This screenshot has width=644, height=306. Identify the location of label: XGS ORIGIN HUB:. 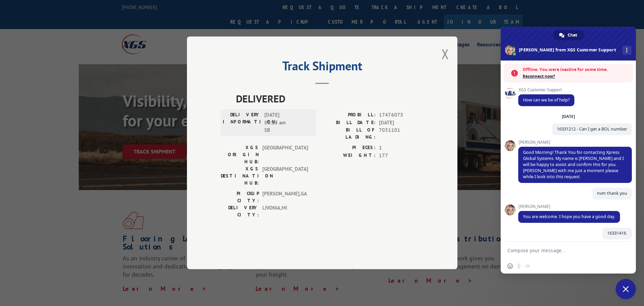
(240, 155).